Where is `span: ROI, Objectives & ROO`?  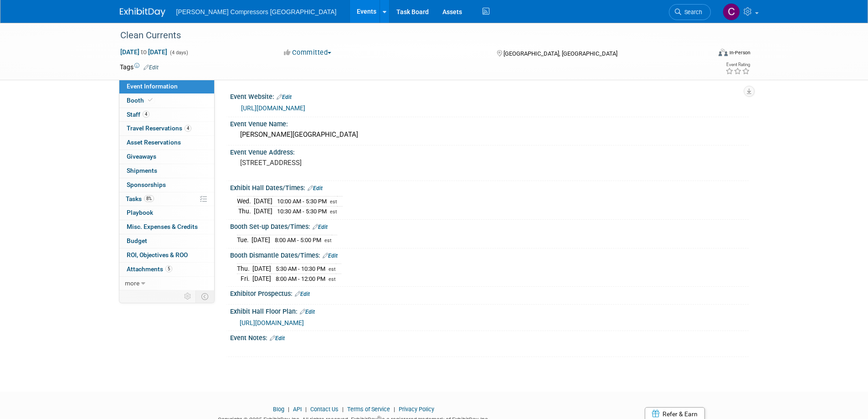
span: ROI, Objectives & ROO is located at coordinates (157, 254).